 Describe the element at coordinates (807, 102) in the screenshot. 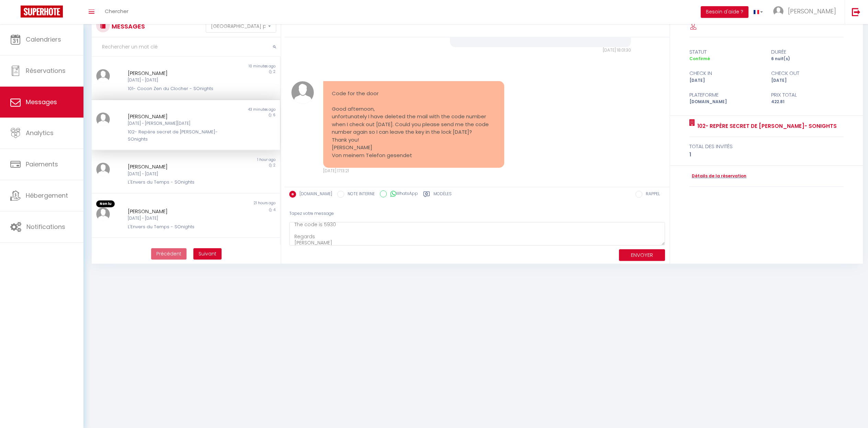

I see `div: 422.81` at that location.